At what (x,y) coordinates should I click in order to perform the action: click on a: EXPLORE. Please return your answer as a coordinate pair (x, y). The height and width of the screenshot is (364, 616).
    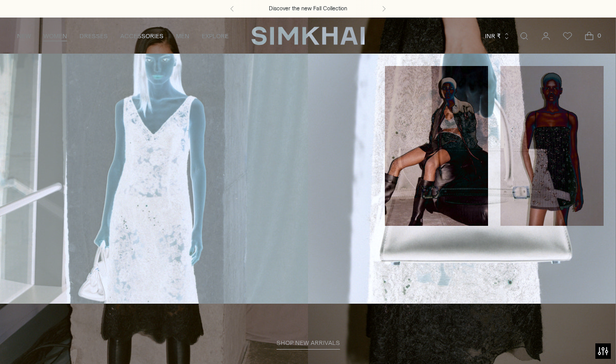
    Looking at the image, I should click on (215, 36).